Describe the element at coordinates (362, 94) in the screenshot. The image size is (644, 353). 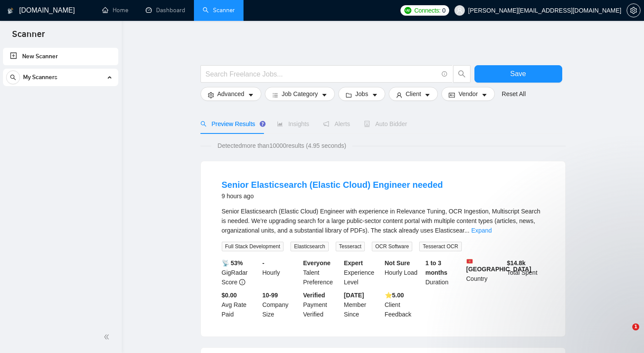
I see `button: folderJobscaret-down` at that location.